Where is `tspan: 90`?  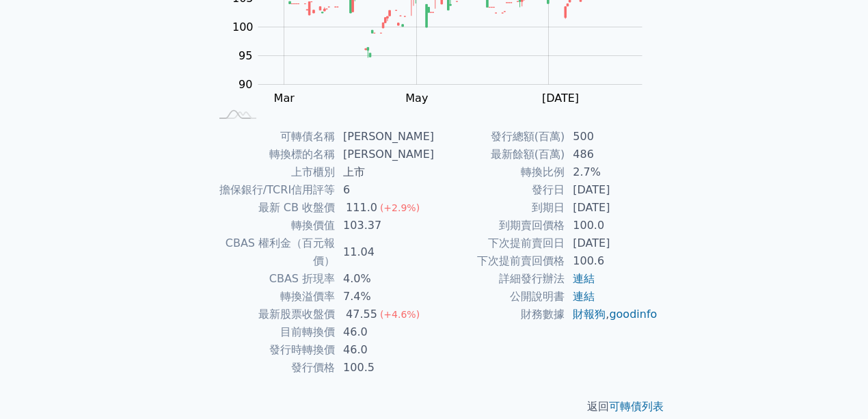 tspan: 90 is located at coordinates (246, 84).